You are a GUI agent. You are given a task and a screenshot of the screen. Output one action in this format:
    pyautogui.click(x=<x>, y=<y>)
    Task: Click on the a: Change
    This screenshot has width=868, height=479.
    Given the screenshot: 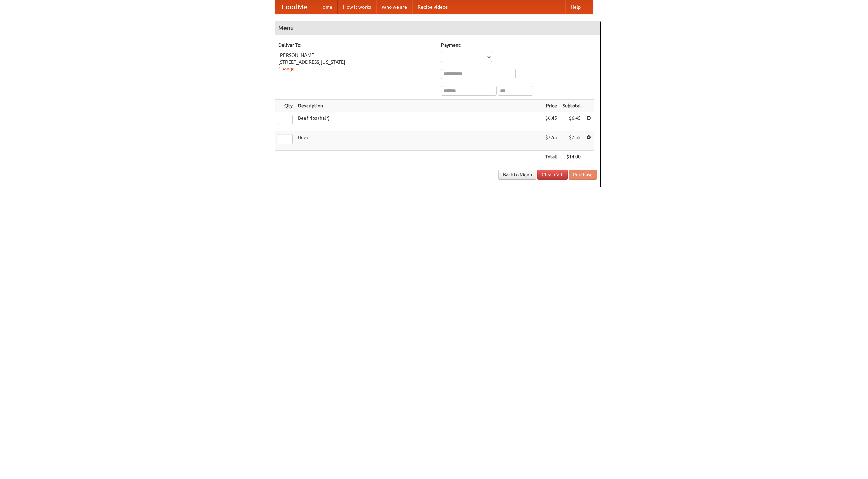 What is the action you would take?
    pyautogui.click(x=286, y=69)
    